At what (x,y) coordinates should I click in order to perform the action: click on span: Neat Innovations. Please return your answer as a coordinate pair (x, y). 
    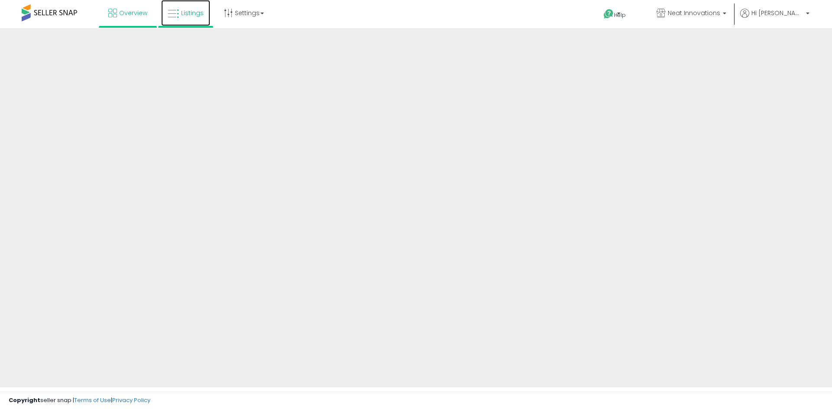
    Looking at the image, I should click on (693, 13).